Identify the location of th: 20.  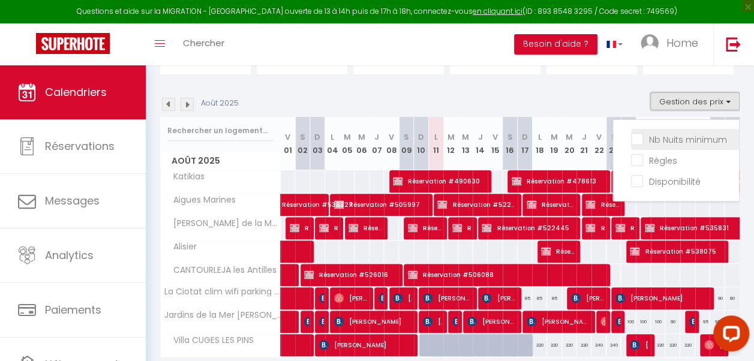
(569, 143).